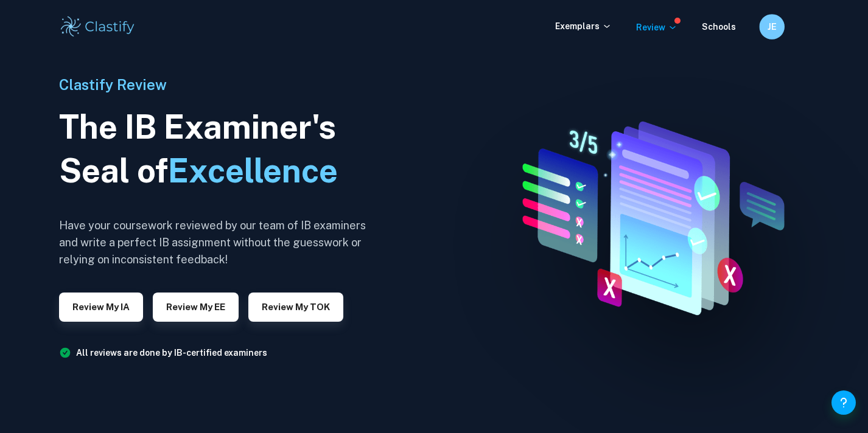 This screenshot has height=433, width=868. Describe the element at coordinates (296, 307) in the screenshot. I see `button: Review my TOK` at that location.